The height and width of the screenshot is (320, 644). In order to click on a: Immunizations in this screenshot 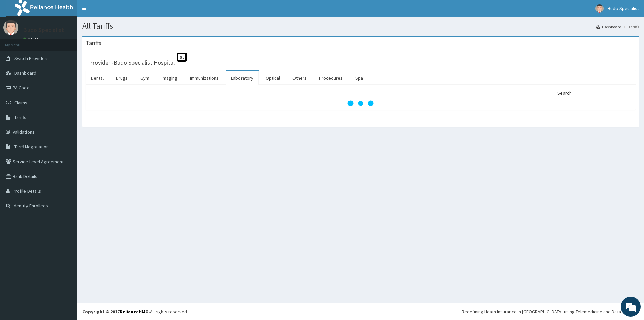, I will do `click(204, 78)`.